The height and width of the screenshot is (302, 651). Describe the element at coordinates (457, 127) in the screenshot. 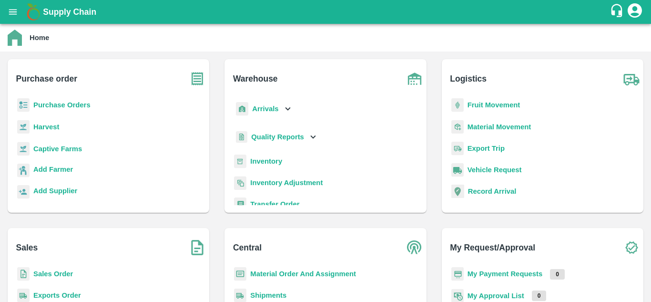

I see `img: material` at that location.